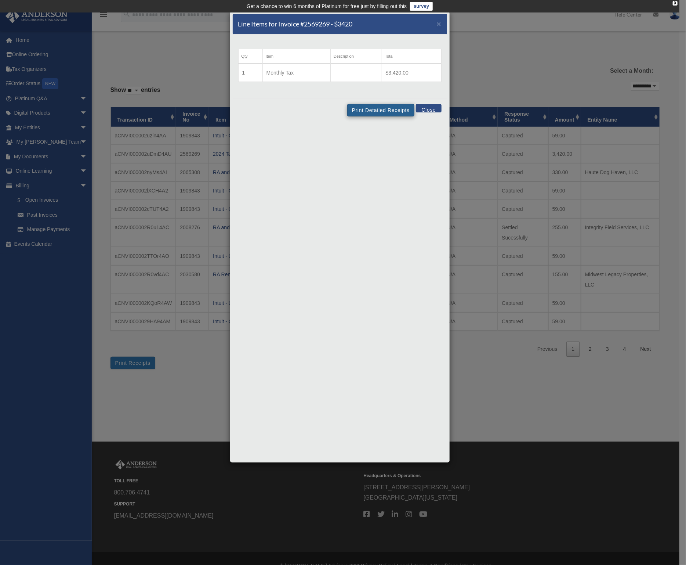 The height and width of the screenshot is (565, 686). What do you see at coordinates (675, 3) in the screenshot?
I see `div: close` at bounding box center [675, 3].